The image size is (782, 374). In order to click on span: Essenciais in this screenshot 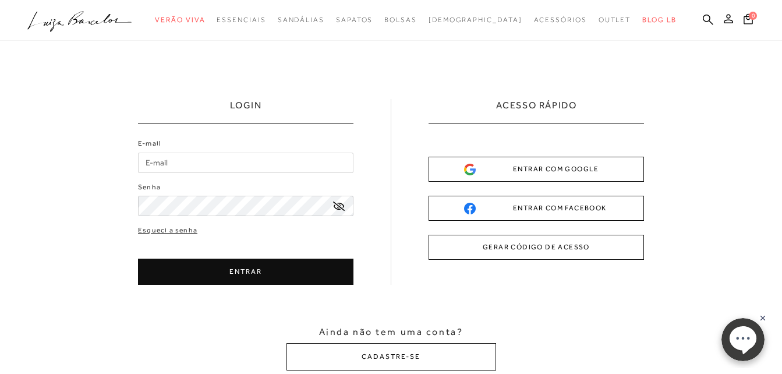, I will do `click(241, 20)`.